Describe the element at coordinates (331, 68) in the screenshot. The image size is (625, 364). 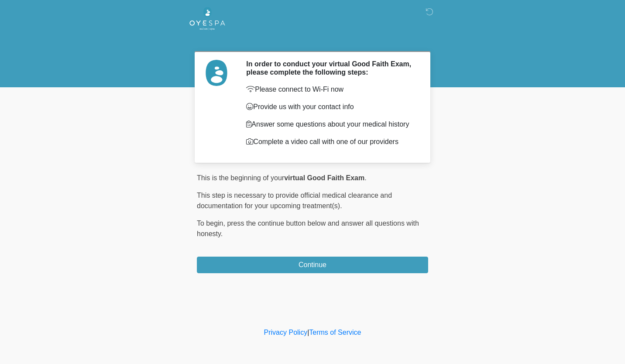
I see `h2: In order to conduct your virtual Good Faith Exam, please complete the following steps:` at that location.